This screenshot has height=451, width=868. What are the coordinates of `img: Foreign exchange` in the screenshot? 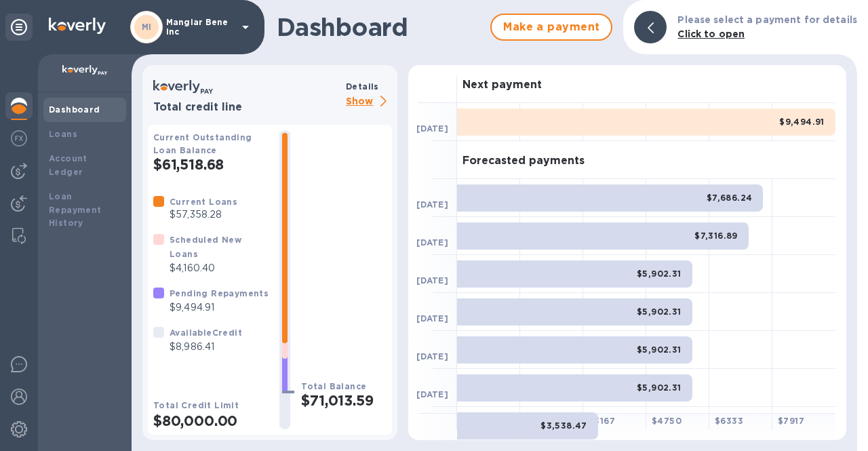 It's located at (19, 139).